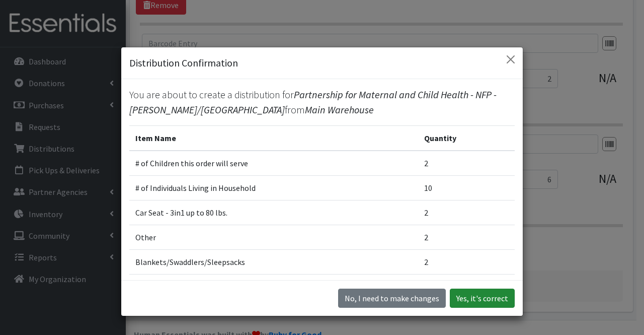 The image size is (644, 335). Describe the element at coordinates (274, 188) in the screenshot. I see `td: # of Individuals Living in Household` at that location.